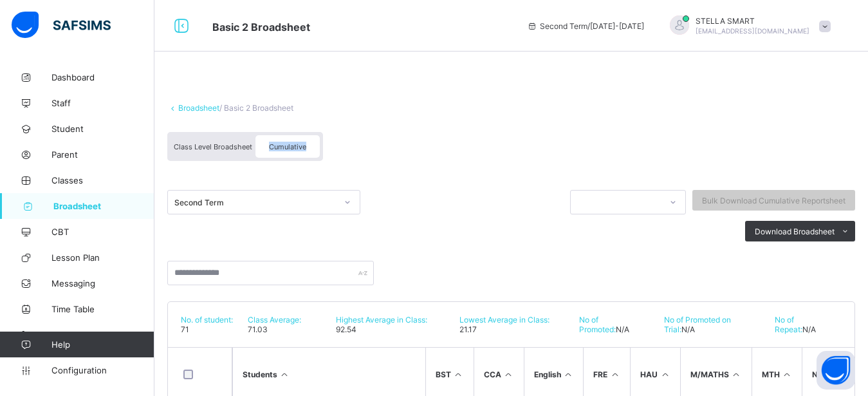 This screenshot has height=396, width=868. Describe the element at coordinates (274, 319) in the screenshot. I see `span: Class Average:` at that location.